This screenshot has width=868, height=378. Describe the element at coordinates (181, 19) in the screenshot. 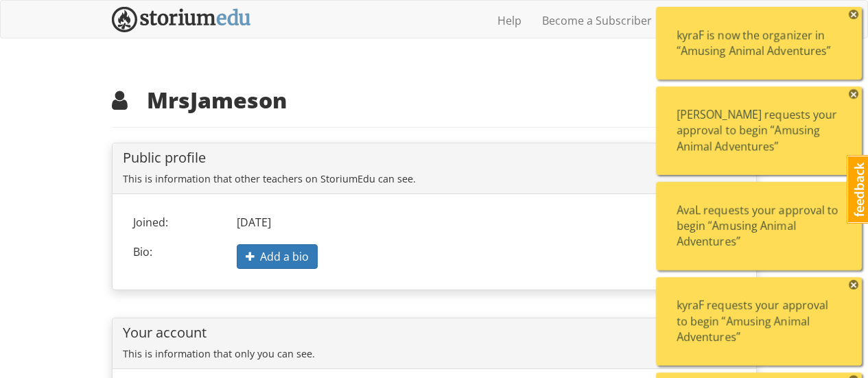

I see `img: StoriumEDU` at that location.